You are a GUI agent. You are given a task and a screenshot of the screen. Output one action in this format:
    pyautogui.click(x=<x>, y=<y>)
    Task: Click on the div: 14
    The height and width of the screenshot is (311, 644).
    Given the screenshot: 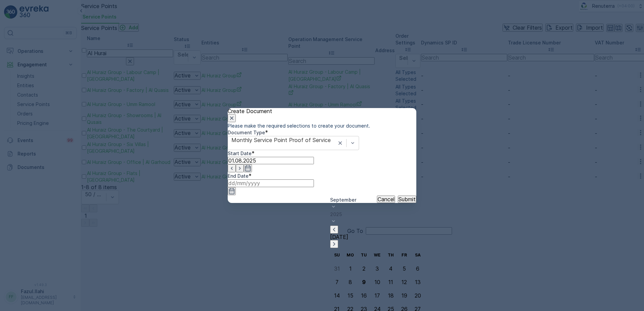 What is the action you would take?
    pyautogui.click(x=336, y=296)
    